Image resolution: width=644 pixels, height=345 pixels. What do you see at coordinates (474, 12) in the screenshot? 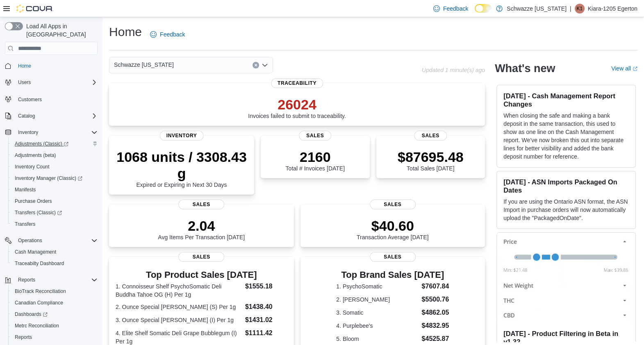
I see `span: Dark Mode` at bounding box center [474, 12].